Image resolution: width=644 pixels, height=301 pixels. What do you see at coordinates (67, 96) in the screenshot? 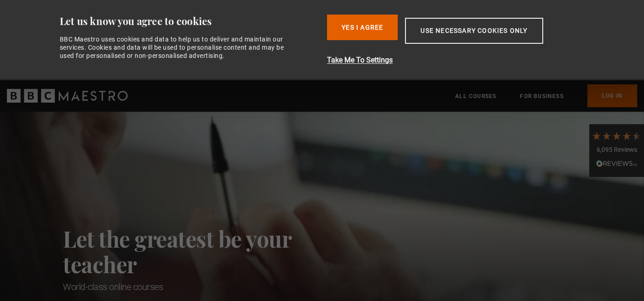
I see `svg: BBC Maestro` at bounding box center [67, 96].